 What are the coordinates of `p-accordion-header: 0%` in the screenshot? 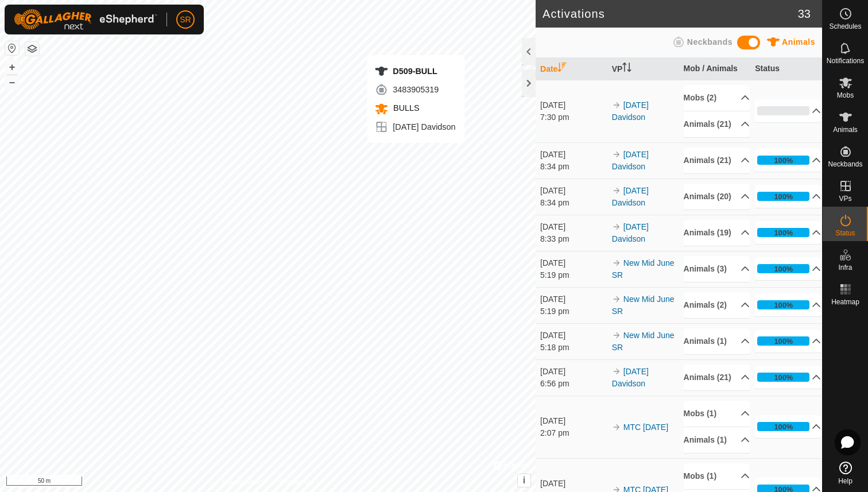 It's located at (788, 111).